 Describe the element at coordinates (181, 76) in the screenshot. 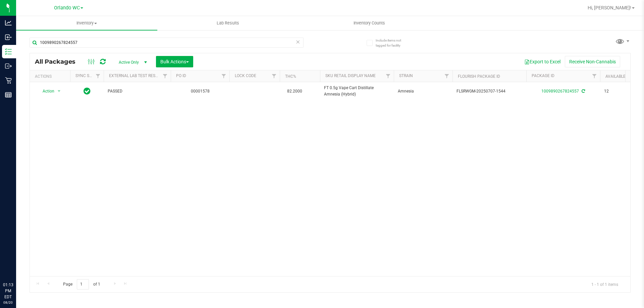

I see `a: PO ID` at that location.